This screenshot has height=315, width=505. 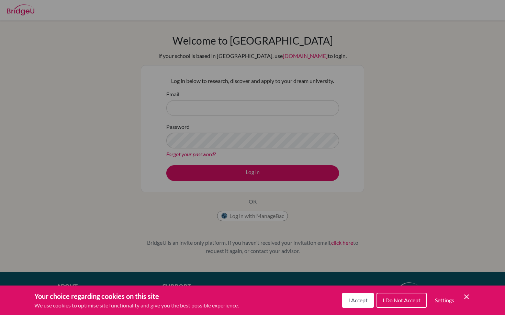 What do you see at coordinates (466, 297) in the screenshot?
I see `button: Save and close` at bounding box center [466, 297].